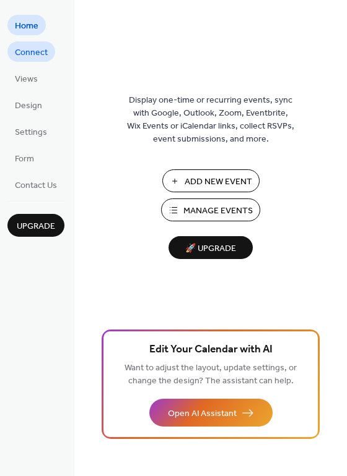  I want to click on span: Views, so click(26, 79).